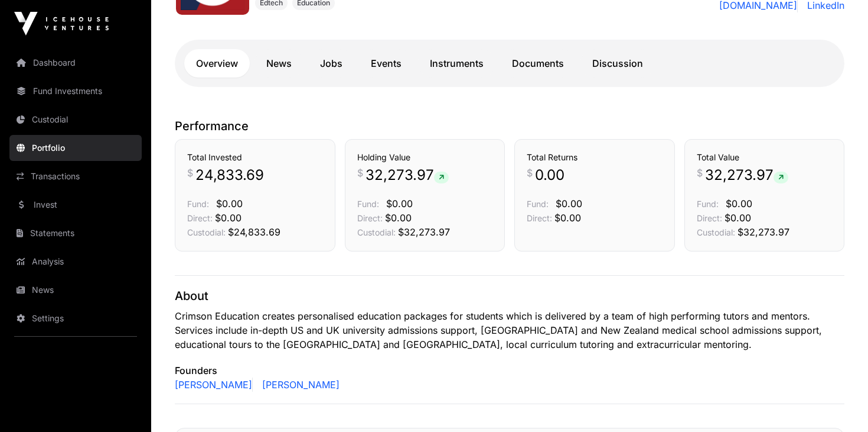 This screenshot has height=432, width=868. I want to click on h3: Total Invested, so click(255, 157).